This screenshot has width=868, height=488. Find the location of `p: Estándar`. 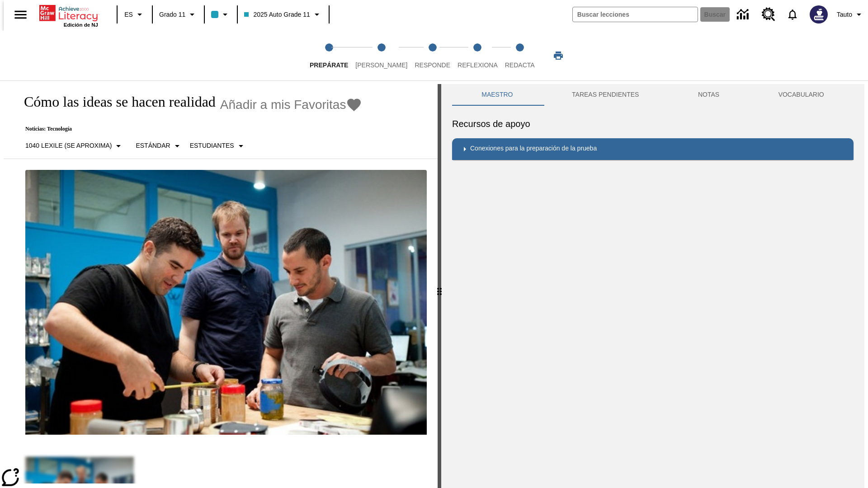

p: Estándar is located at coordinates (153, 145).